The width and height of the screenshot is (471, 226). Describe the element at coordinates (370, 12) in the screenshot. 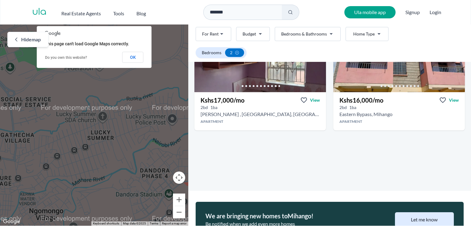

I see `a: Ula mobile app` at that location.